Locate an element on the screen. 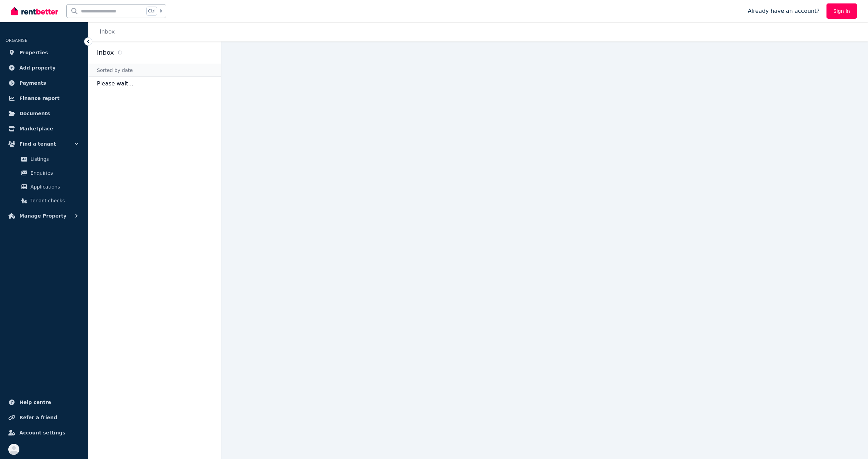 The width and height of the screenshot is (868, 459). a: Add property is located at coordinates (44, 68).